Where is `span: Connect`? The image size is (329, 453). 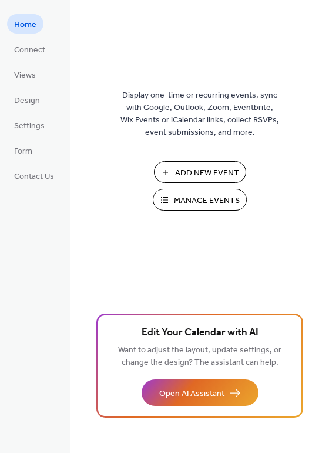
span: Connect is located at coordinates (29, 50).